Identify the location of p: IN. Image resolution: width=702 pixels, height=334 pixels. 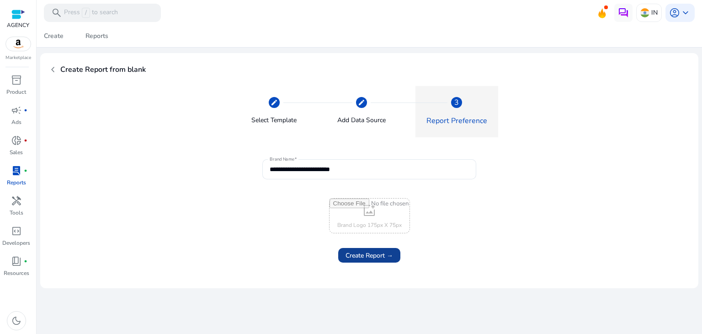
(655, 12).